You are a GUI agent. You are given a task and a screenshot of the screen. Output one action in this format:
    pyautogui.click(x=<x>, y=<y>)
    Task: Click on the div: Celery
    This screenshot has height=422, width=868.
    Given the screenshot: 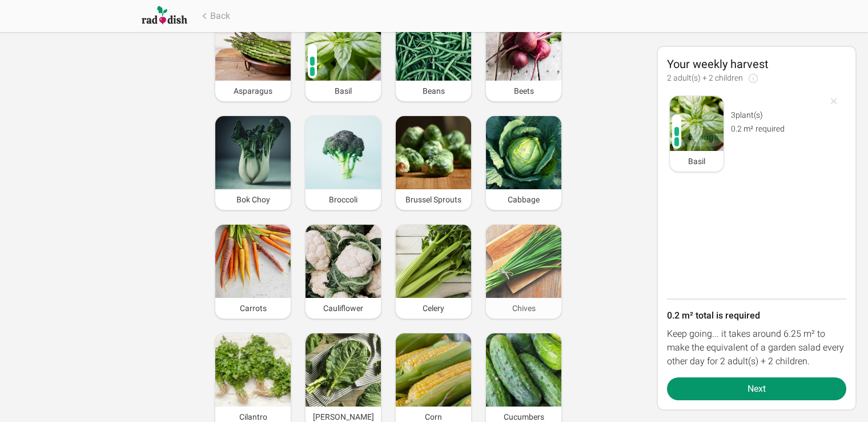 What is the action you would take?
    pyautogui.click(x=434, y=308)
    